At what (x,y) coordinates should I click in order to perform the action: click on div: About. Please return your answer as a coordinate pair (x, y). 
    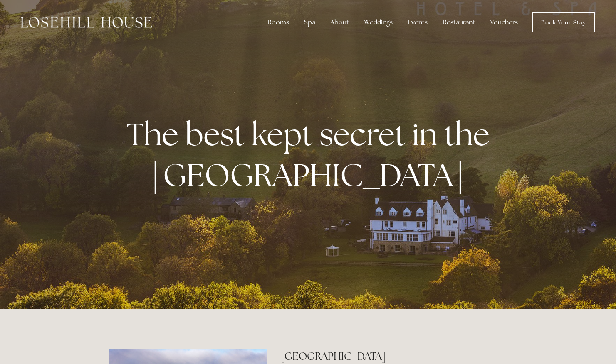
    Looking at the image, I should click on (340, 23).